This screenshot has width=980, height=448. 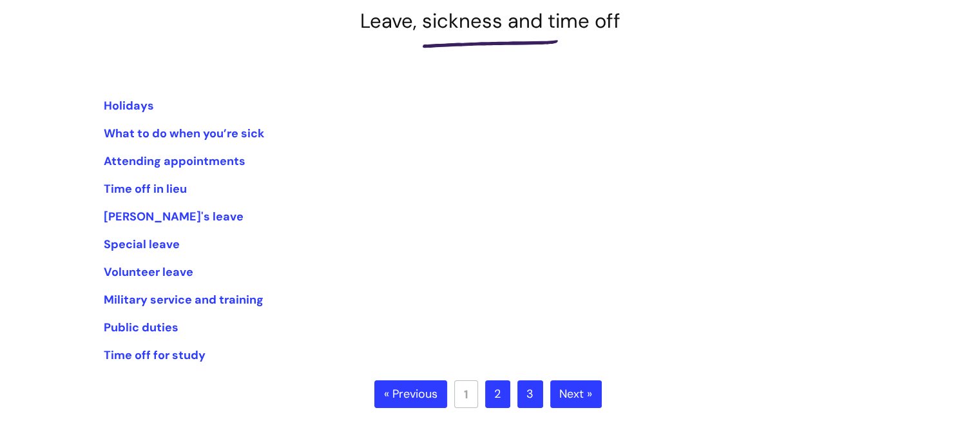 What do you see at coordinates (184, 133) in the screenshot?
I see `a: What to do when you’re sick` at bounding box center [184, 133].